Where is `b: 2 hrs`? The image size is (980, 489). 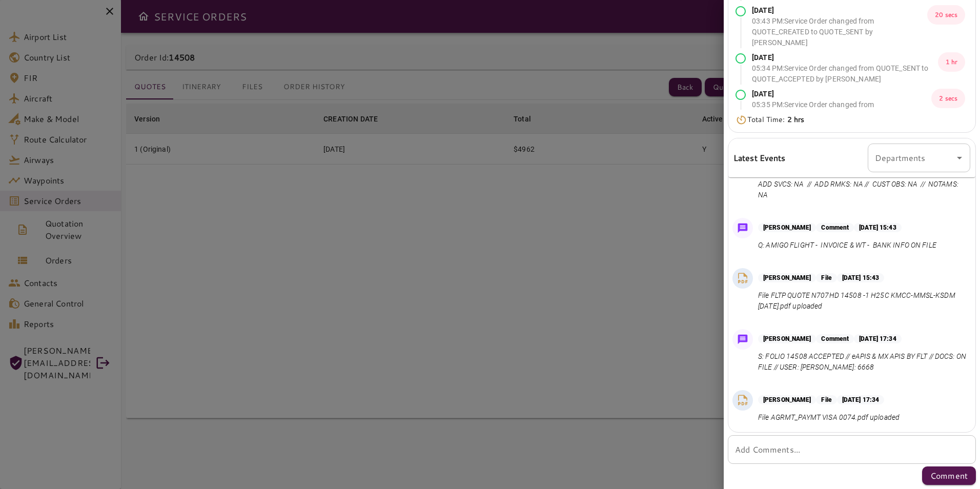
b: 2 hrs is located at coordinates (796, 119).